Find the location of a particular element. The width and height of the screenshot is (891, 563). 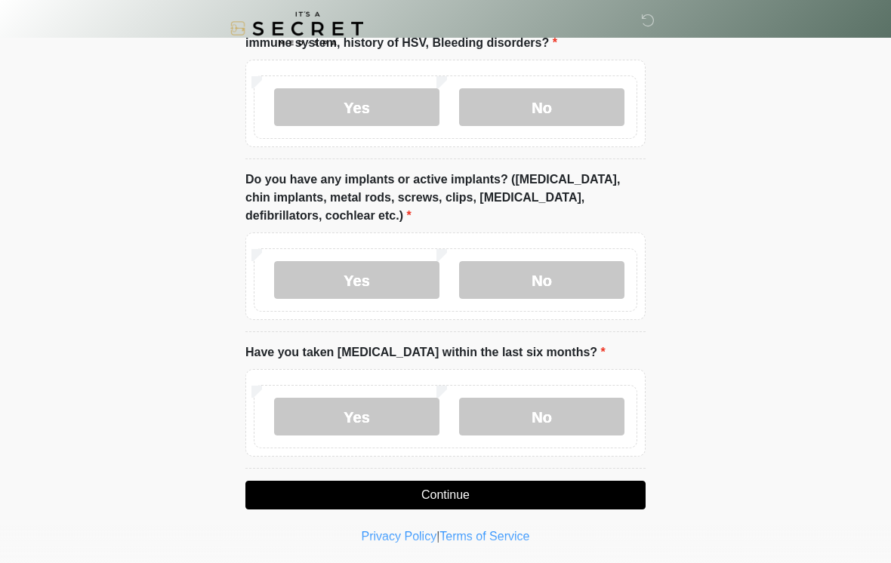

button: Continue is located at coordinates (445, 495).